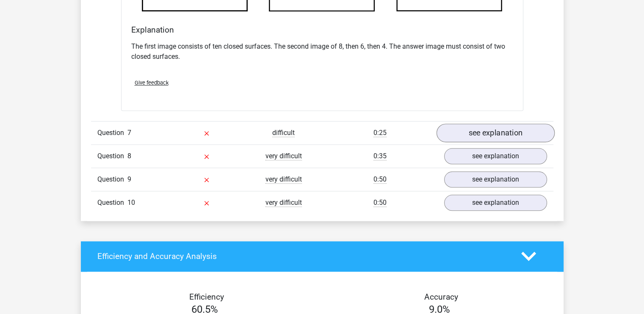 The width and height of the screenshot is (644, 314). I want to click on span: 0:25, so click(380, 133).